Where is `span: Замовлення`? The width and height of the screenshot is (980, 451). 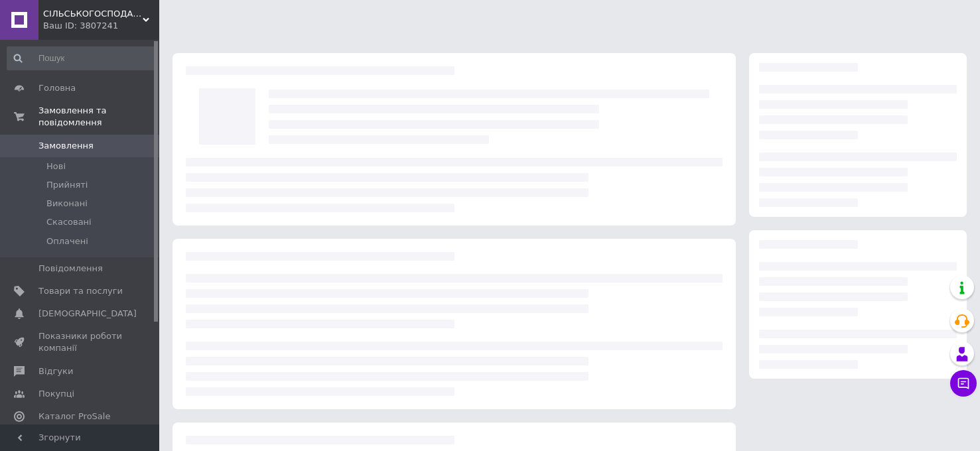 span: Замовлення is located at coordinates (66, 146).